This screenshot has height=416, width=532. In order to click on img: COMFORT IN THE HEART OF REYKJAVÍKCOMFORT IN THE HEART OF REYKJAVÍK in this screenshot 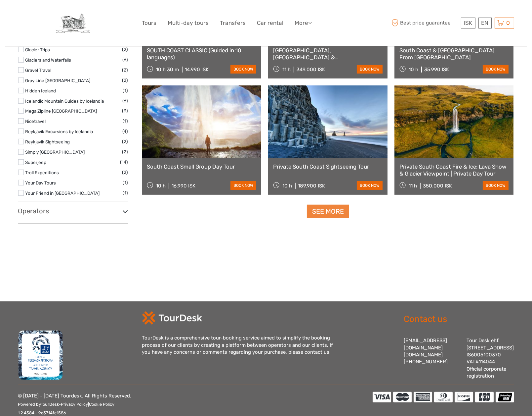, I will do `click(73, 23)`.